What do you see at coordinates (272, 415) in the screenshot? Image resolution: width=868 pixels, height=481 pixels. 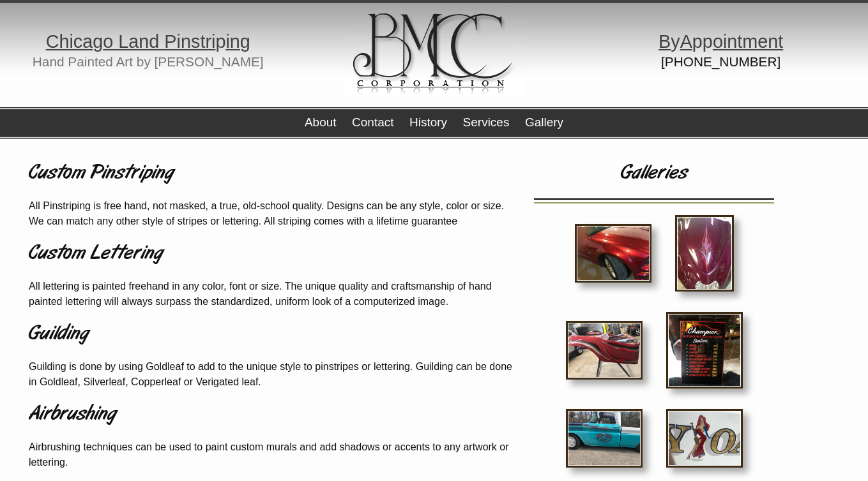 I see `a: Airbrushing` at bounding box center [272, 415].